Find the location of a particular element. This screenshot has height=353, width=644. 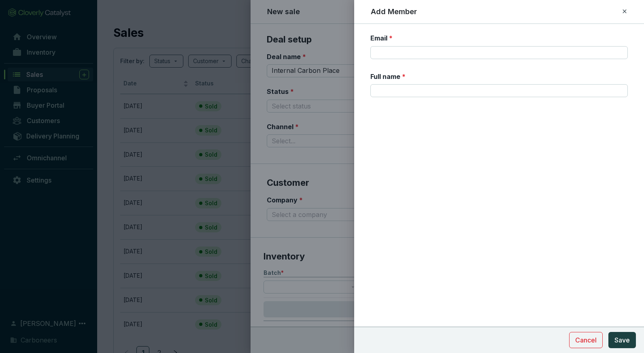

span: Cancel is located at coordinates (585, 340).